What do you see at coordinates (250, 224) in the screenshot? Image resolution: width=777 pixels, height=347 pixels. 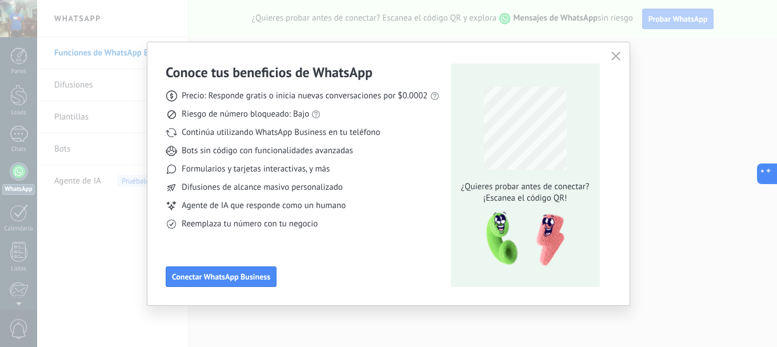 I see `span: Reemplaza tu número con tu negocio` at bounding box center [250, 224].